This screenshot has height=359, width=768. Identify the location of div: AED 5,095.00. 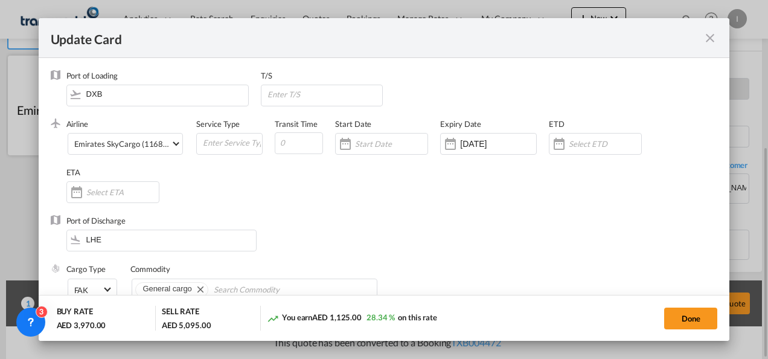
(187, 325).